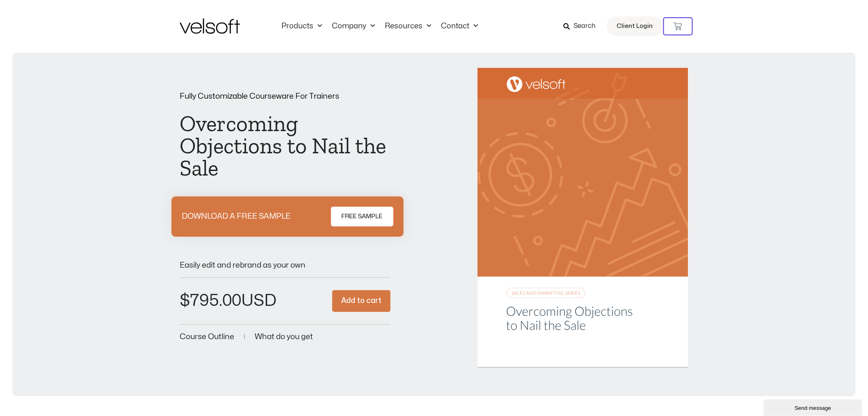  Describe the element at coordinates (210, 26) in the screenshot. I see `img: Velsoft Training Materials` at that location.